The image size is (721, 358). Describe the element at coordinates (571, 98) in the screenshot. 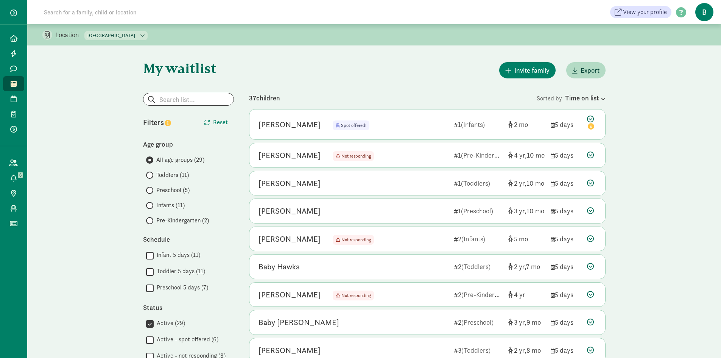

I see `div: Sorted by` at that location.